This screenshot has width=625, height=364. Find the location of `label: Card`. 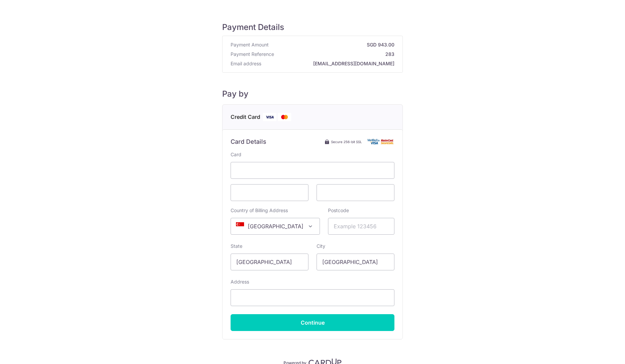

label: Card is located at coordinates (236, 154).